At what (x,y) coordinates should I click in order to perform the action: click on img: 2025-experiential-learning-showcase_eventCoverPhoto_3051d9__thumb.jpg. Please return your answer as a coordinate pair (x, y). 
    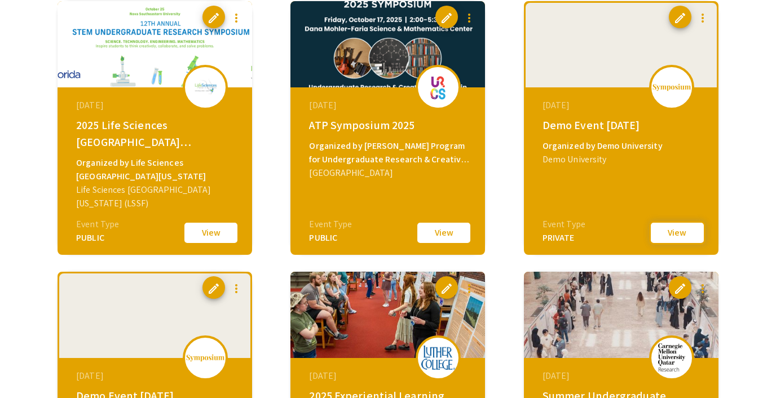
    Looking at the image, I should click on (388, 315).